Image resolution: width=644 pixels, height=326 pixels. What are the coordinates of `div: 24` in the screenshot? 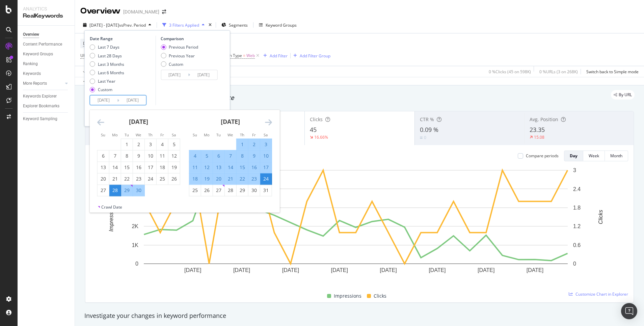 It's located at (150, 179).